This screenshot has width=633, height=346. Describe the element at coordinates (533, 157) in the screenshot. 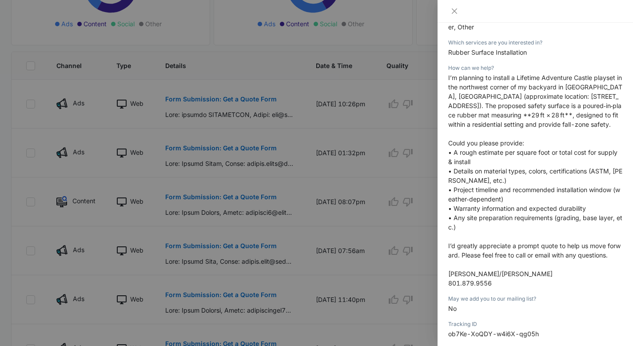

I see `span: • A rough estimate per square foot or total cost for supply & install` at that location.